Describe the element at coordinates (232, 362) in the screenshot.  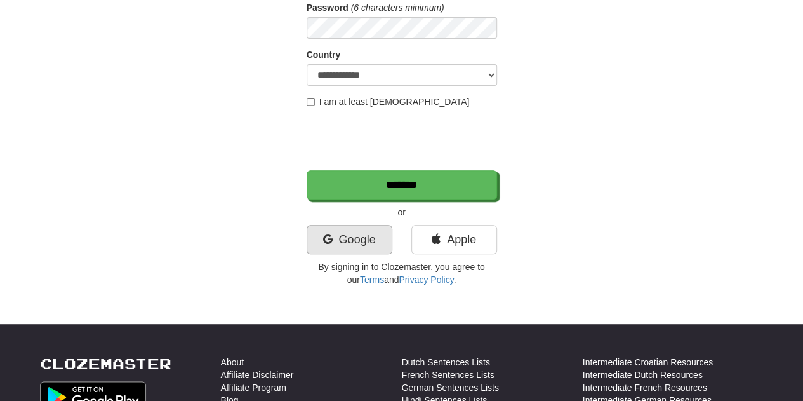
I see `a: About` at that location.